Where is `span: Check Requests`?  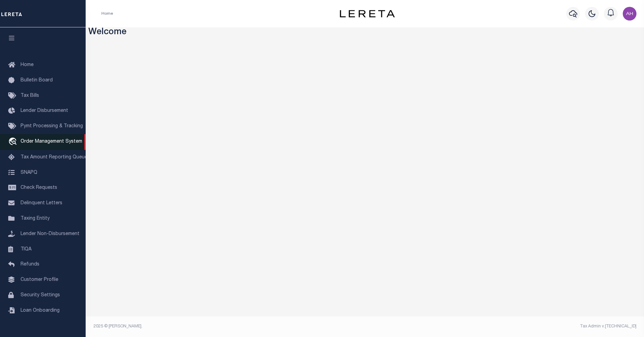
span: Check Requests is located at coordinates (39, 188).